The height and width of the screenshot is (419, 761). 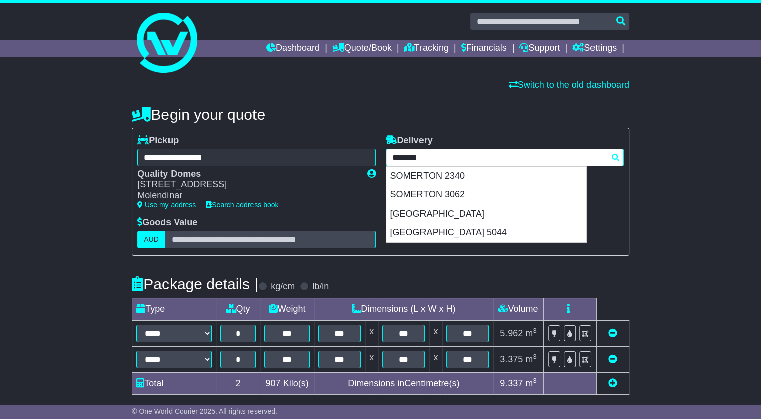 I want to click on td: Kilo(s), so click(x=287, y=384).